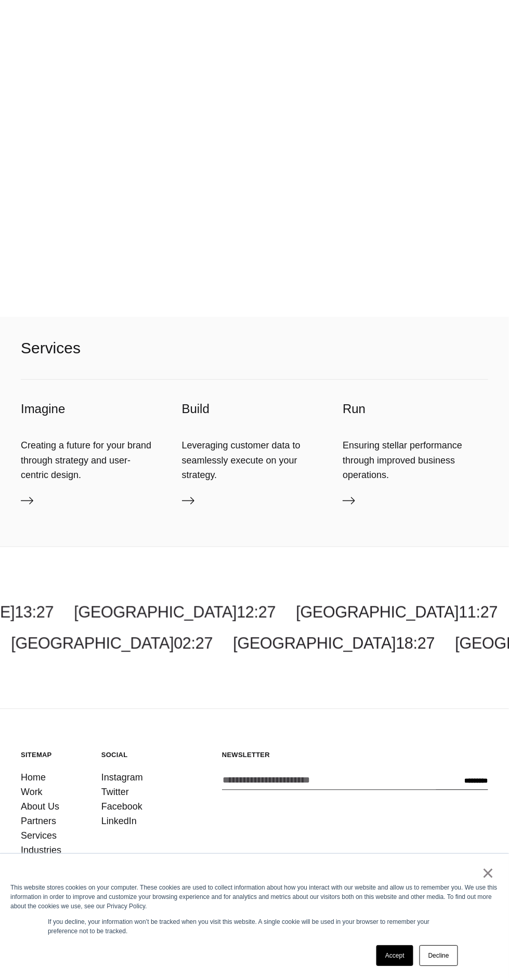 This screenshot has height=980, width=509. I want to click on div: This website stores cookies on your computer. These cookies are used to collect information about..., so click(254, 897).